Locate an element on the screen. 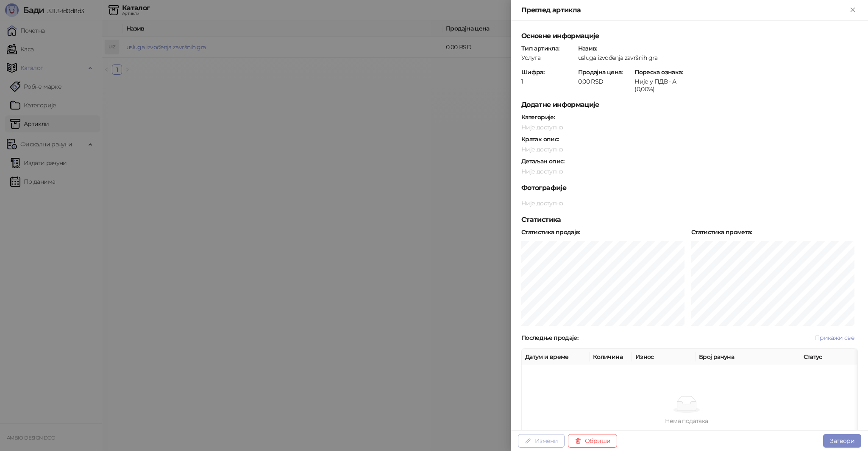  strong: Шифра : is located at coordinates (533, 72).